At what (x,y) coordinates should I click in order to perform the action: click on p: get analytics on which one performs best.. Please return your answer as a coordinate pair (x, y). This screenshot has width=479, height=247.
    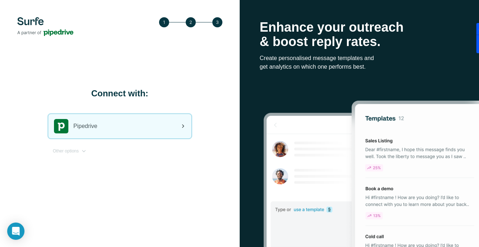
    Looking at the image, I should click on (360, 67).